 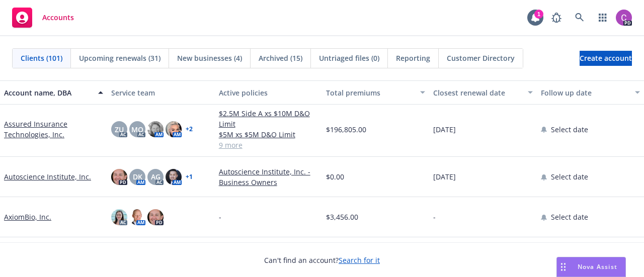 I want to click on button: Closest renewal date, so click(x=482, y=93).